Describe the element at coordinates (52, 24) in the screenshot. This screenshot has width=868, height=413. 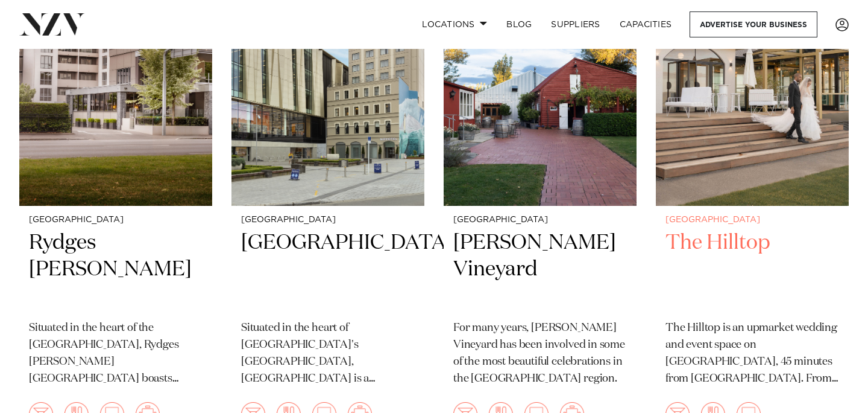
I see `img: nzv-logo.png` at that location.